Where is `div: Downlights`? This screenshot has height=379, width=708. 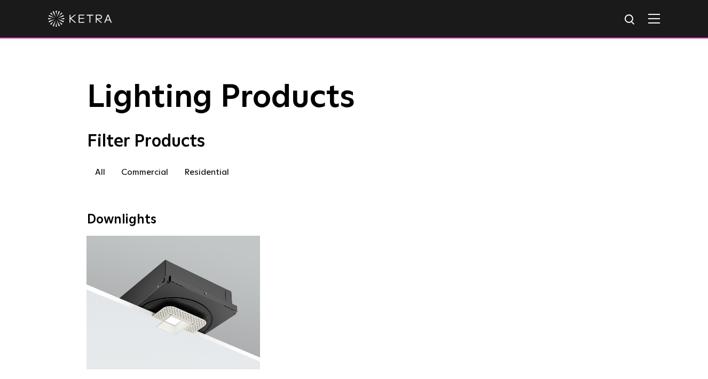
div: Downlights is located at coordinates (354, 219).